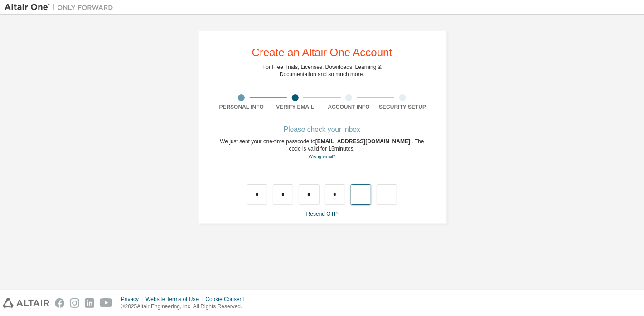 Image resolution: width=644 pixels, height=316 pixels. Describe the element at coordinates (106, 303) in the screenshot. I see `img: youtube.svg` at that location.